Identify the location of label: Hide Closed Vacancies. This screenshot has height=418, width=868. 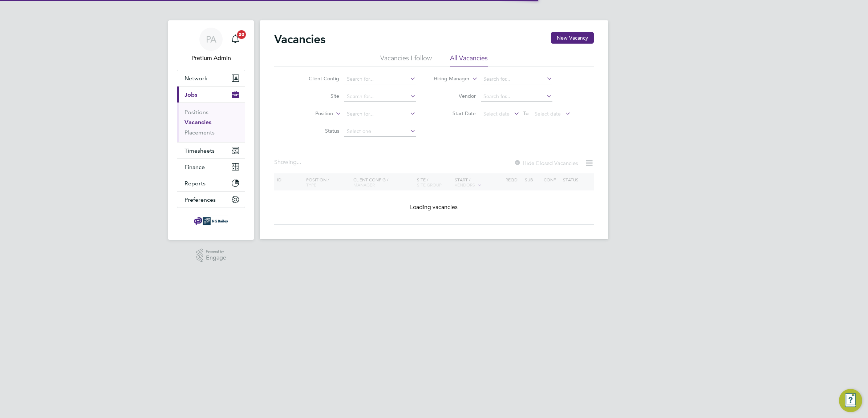
(546, 163).